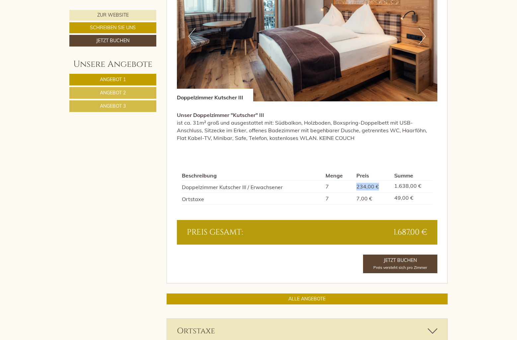  I want to click on button: Previous, so click(192, 36).